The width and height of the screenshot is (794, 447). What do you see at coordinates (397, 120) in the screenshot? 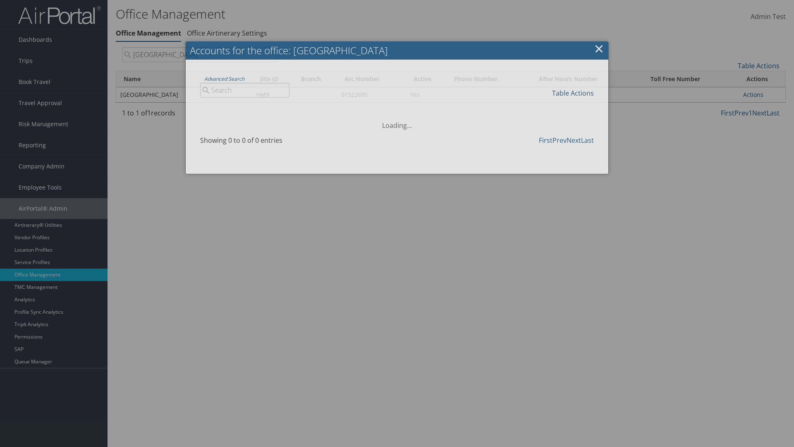
I see `div: Loading...` at bounding box center [397, 120].